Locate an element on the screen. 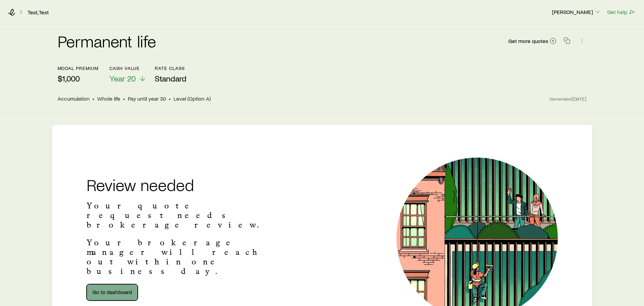  span: Whole life is located at coordinates (109, 99).